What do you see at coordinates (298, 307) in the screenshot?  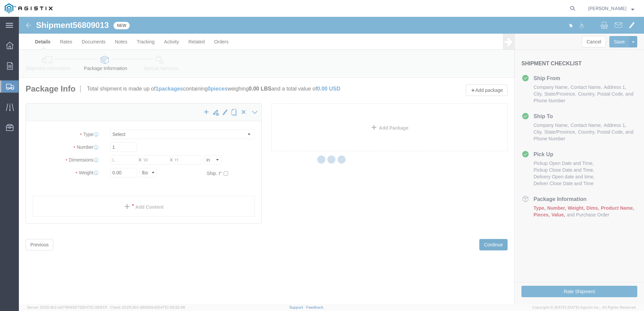 I see `a: Support` at bounding box center [298, 307].